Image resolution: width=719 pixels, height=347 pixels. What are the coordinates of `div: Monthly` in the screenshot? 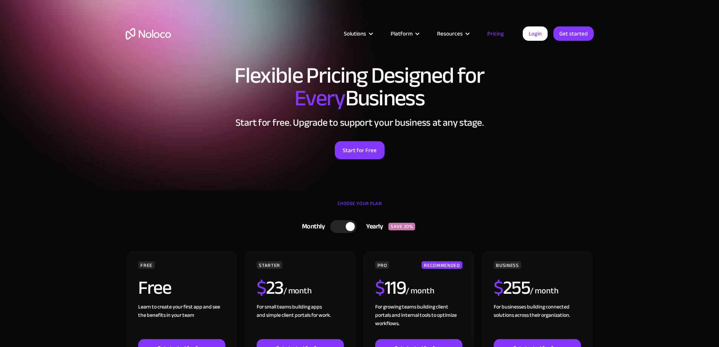 It's located at (312, 227).